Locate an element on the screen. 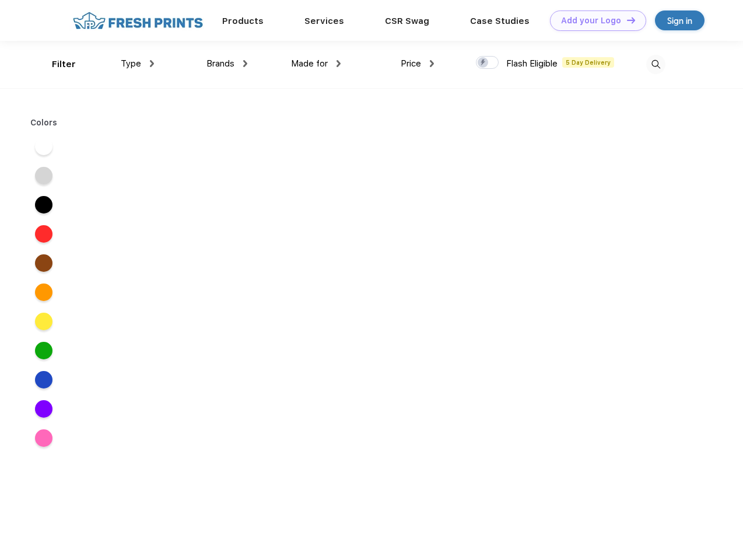  div: Add your Logo is located at coordinates (591, 20).